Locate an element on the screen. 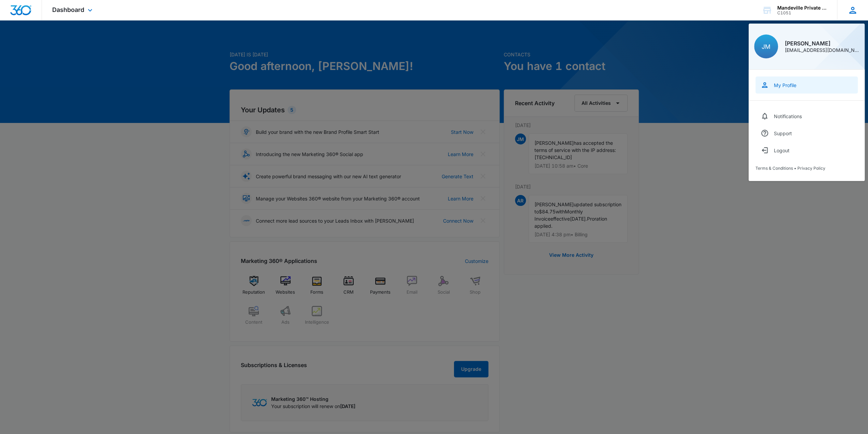 Image resolution: width=868 pixels, height=434 pixels. div: My Profile is located at coordinates (786, 85).